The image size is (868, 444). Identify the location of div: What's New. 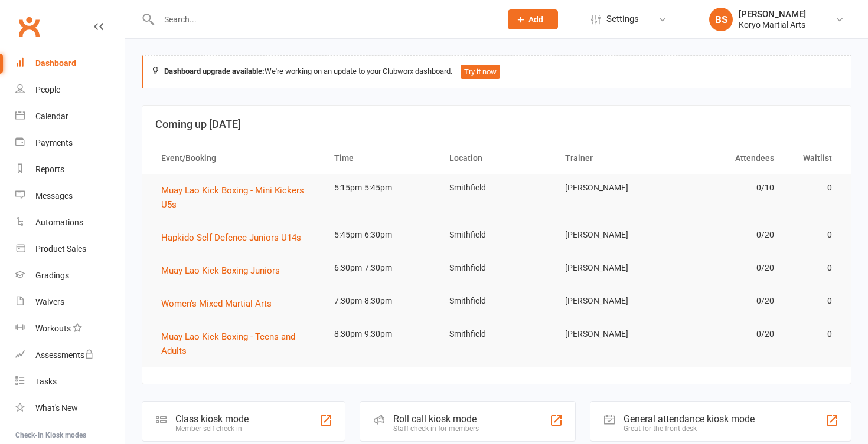
(56, 408).